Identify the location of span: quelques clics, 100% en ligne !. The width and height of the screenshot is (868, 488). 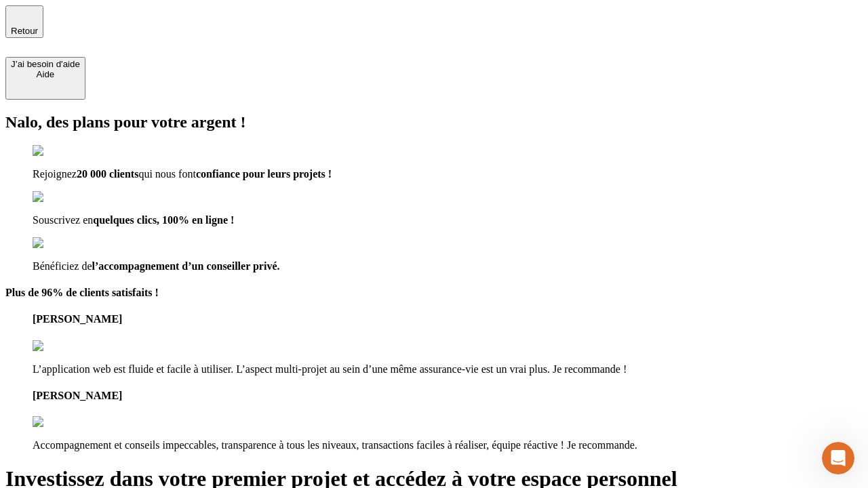
(164, 220).